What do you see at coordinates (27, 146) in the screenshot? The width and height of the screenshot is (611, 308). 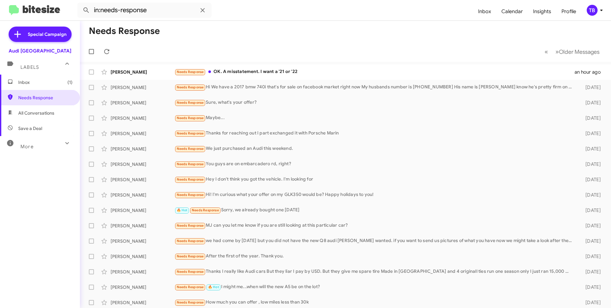 I see `span: More` at bounding box center [27, 146].